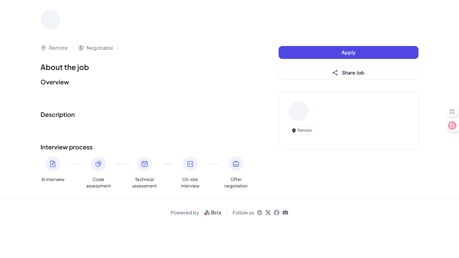 The width and height of the screenshot is (459, 258). I want to click on span: Code assessment, so click(99, 183).